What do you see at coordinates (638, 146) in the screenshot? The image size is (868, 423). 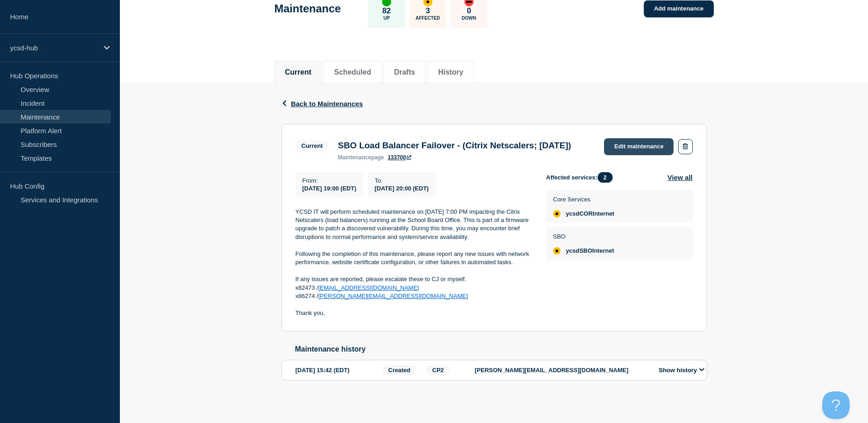 I see `a: Edit maintenance` at bounding box center [638, 146].